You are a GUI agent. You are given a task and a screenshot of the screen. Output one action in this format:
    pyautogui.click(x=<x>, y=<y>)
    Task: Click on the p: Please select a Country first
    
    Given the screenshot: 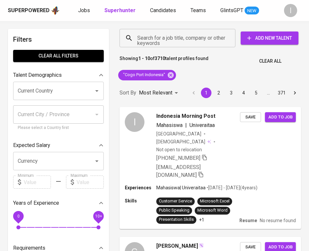 What is the action you would take?
    pyautogui.click(x=58, y=128)
    